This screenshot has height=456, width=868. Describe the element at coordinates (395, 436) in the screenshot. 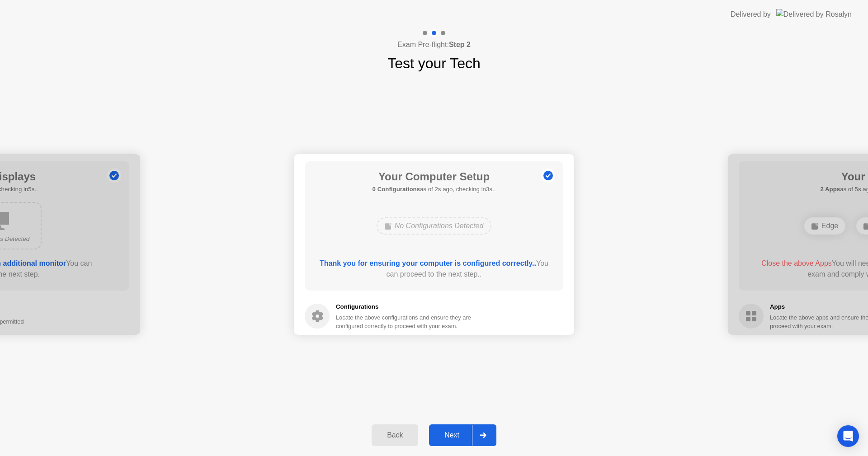

I see `div: Back` at that location.